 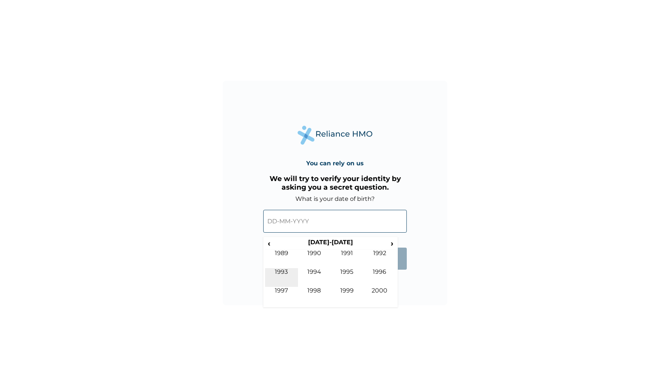 What do you see at coordinates (335, 221) in the screenshot?
I see `input: DD-MM-YYYY` at bounding box center [335, 221].